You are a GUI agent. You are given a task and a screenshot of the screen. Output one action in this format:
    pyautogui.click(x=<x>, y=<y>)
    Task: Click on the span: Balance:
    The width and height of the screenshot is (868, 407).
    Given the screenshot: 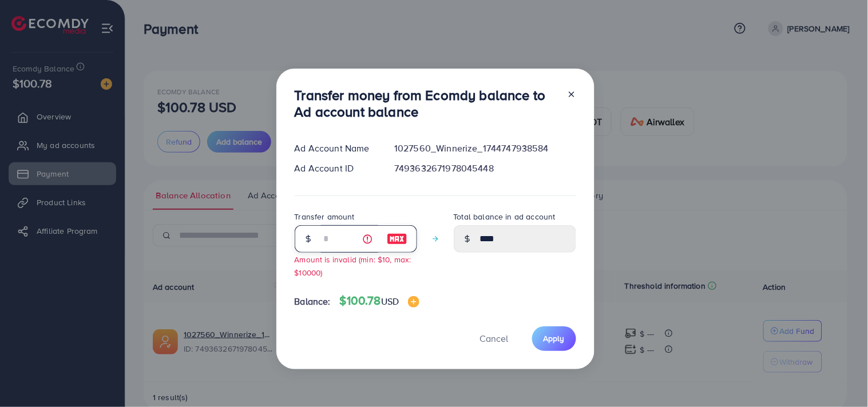 What is the action you would take?
    pyautogui.click(x=313, y=301)
    